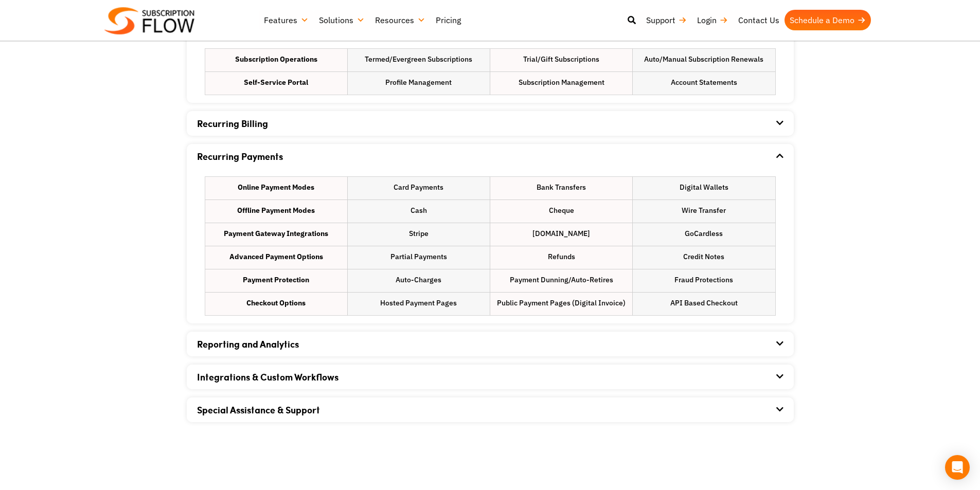  I want to click on a: Login, so click(712, 20).